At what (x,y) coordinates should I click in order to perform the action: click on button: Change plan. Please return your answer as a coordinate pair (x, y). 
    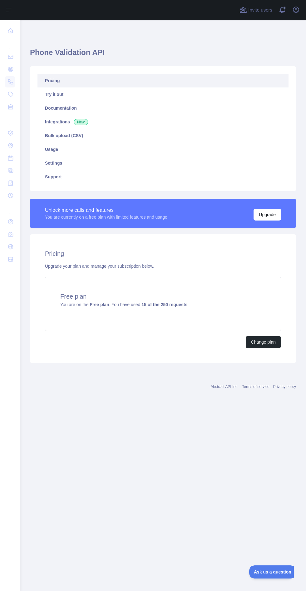
    Looking at the image, I should click on (263, 342).